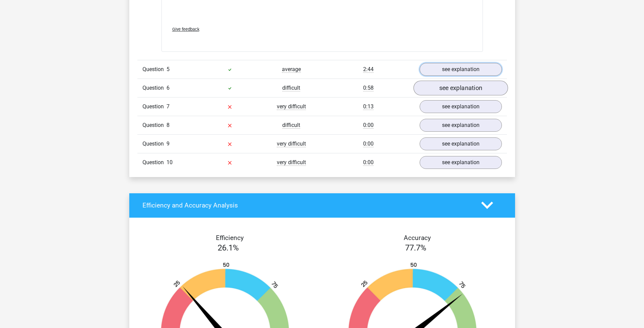 The image size is (644, 328). I want to click on span: 0:13, so click(368, 106).